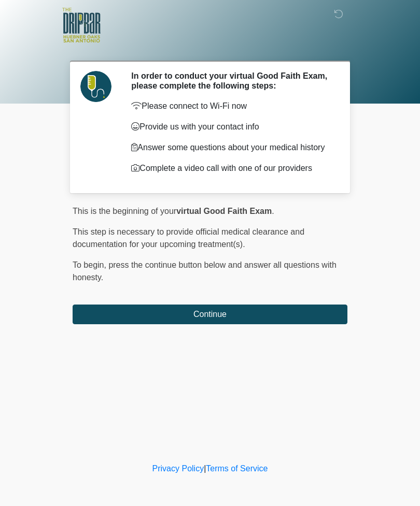 This screenshot has height=506, width=420. Describe the element at coordinates (224, 211) in the screenshot. I see `strong: virtual Good Faith Exam` at that location.